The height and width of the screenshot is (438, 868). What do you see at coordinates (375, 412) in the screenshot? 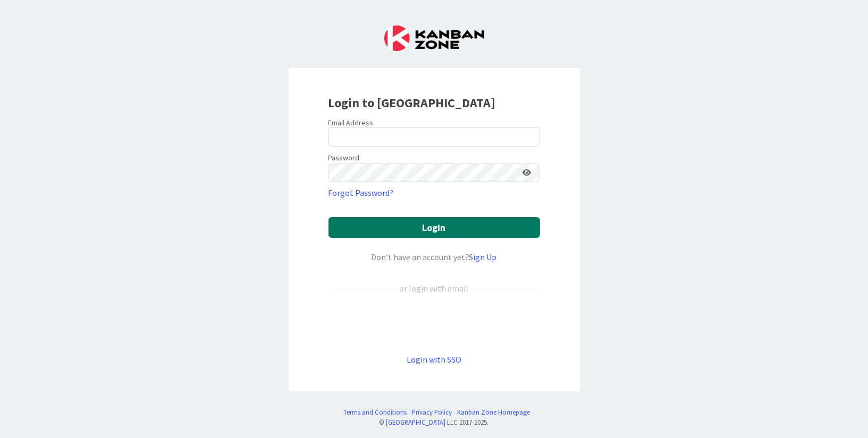
I see `a: Terms and Conditions` at bounding box center [375, 412].